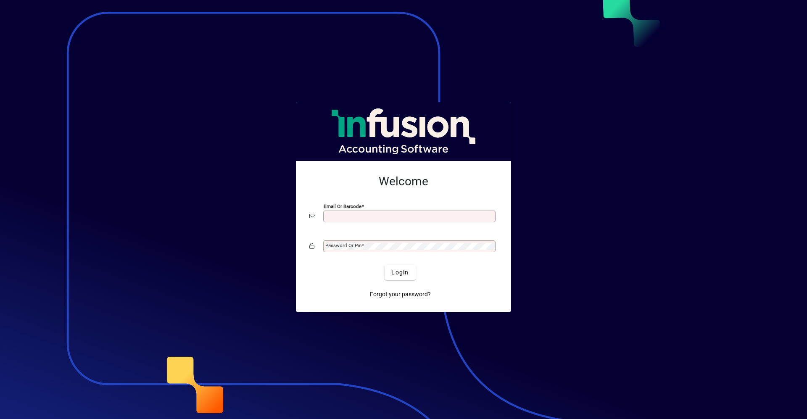 The width and height of the screenshot is (807, 419). Describe the element at coordinates (400, 273) in the screenshot. I see `span: Login` at that location.